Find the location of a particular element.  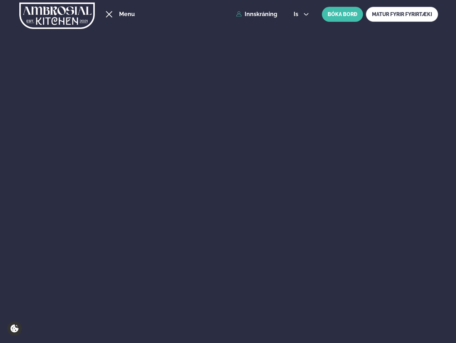

a: MATUR FYRIR FYRIRTÆKI is located at coordinates (402, 14).